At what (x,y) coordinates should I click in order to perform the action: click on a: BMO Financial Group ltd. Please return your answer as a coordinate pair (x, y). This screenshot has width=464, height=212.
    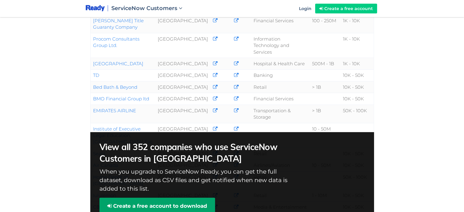
    Looking at the image, I should click on (121, 99).